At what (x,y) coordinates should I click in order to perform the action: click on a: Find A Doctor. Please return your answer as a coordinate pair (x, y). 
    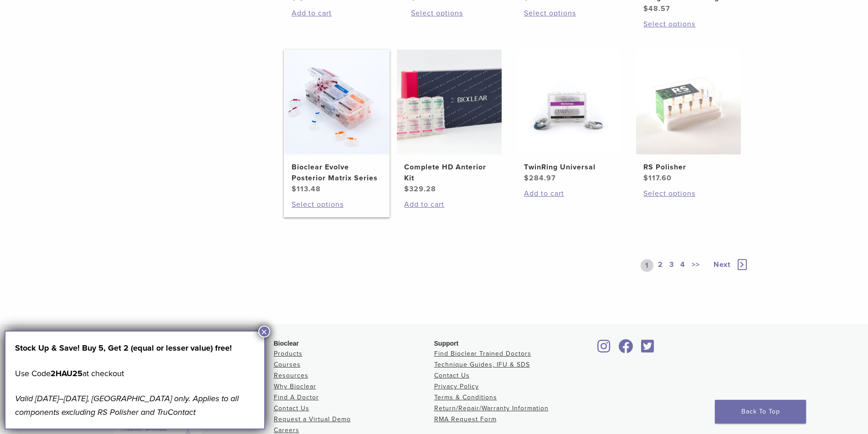
    Looking at the image, I should click on (296, 397).